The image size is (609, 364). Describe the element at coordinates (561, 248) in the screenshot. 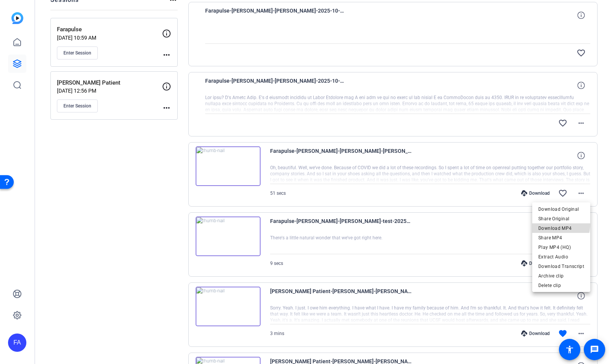

I see `span: Play MP4 (HQ)` at that location.